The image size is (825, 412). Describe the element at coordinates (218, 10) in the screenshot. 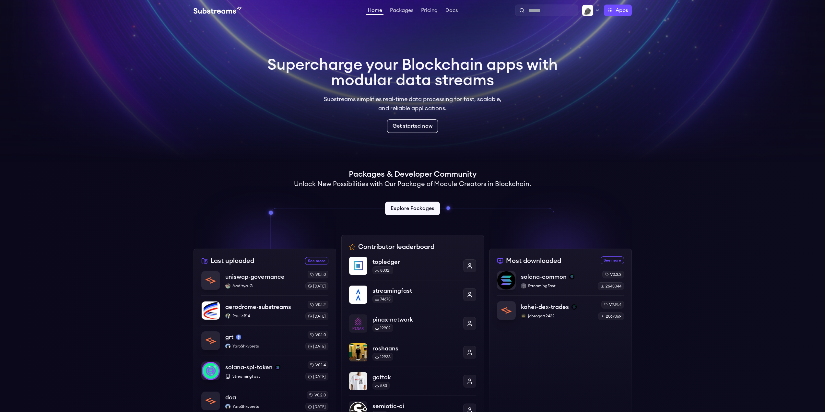

I see `img: Substream's logo` at that location.